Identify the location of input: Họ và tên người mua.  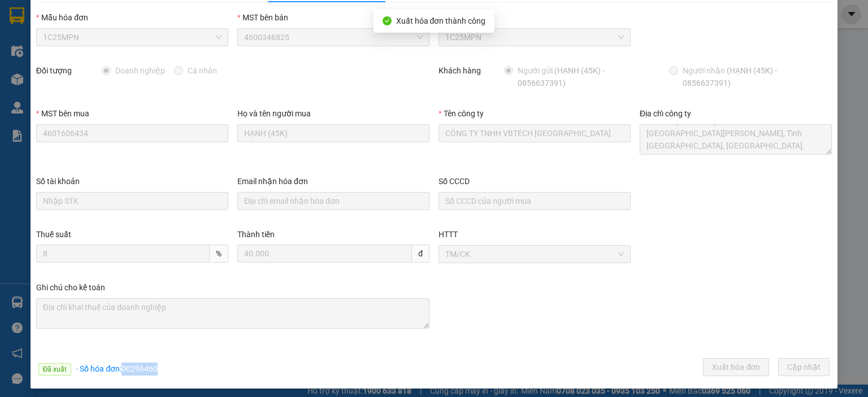
(333, 133).